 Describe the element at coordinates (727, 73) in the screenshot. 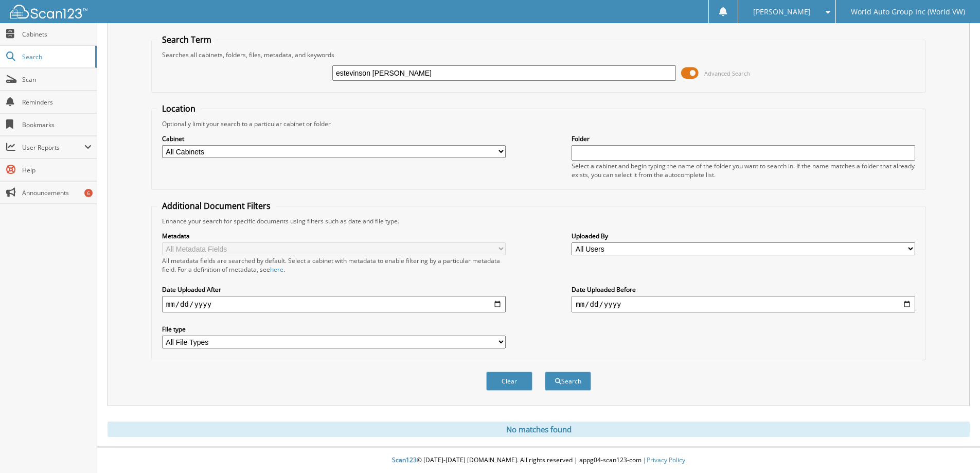

I see `span: Advanced Search` at that location.